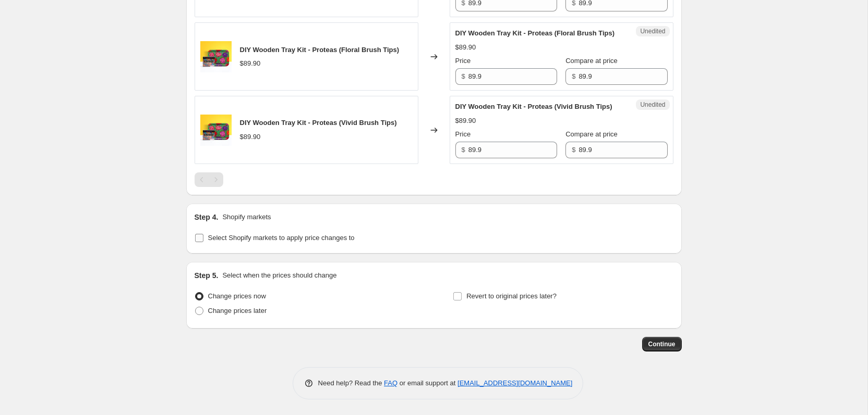  What do you see at coordinates (206, 276) in the screenshot?
I see `h2: Step 5.` at bounding box center [206, 276].